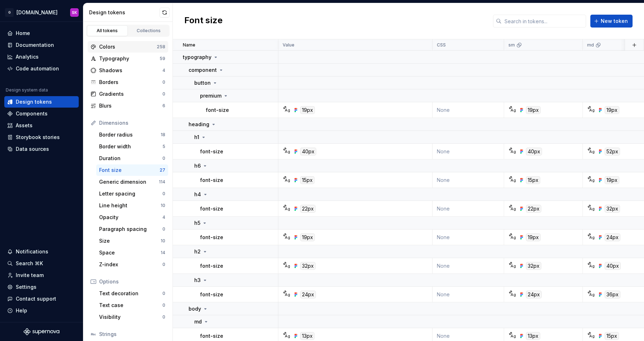  Describe the element at coordinates (42, 311) in the screenshot. I see `button: Help` at that location.